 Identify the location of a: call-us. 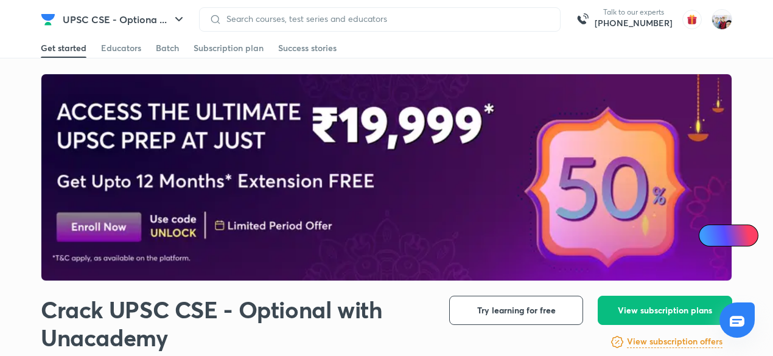
(583, 19).